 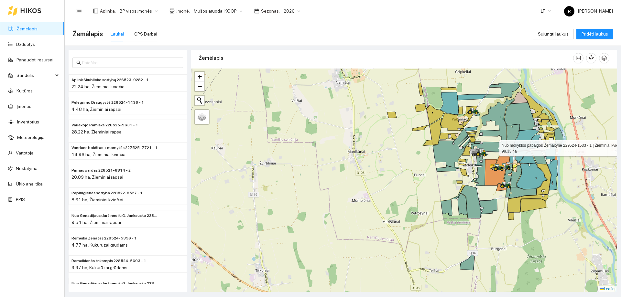 What do you see at coordinates (553, 34) in the screenshot?
I see `a: Sujungti laukus` at bounding box center [553, 34].